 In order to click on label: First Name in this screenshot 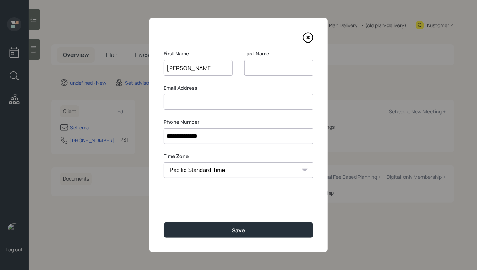, I will do `click(198, 54)`.